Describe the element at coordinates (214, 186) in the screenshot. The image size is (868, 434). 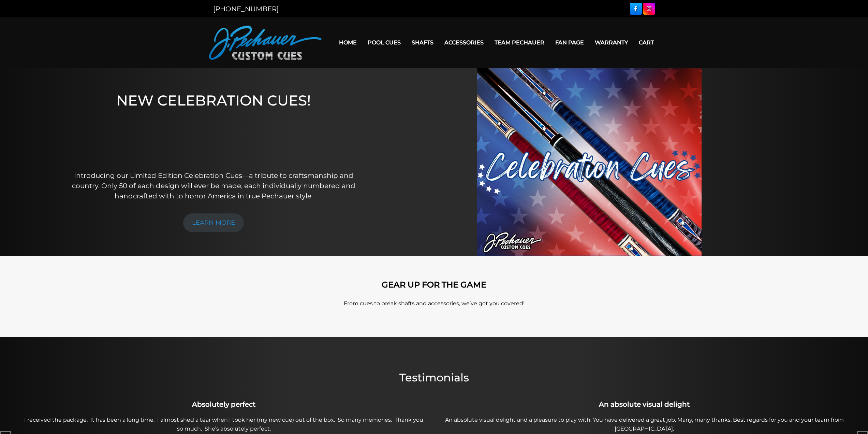
I see `p: Introducing our Limited Edition Celebration Cues—a tribute to craftsmanship and country. Only 50 ...` at that location.